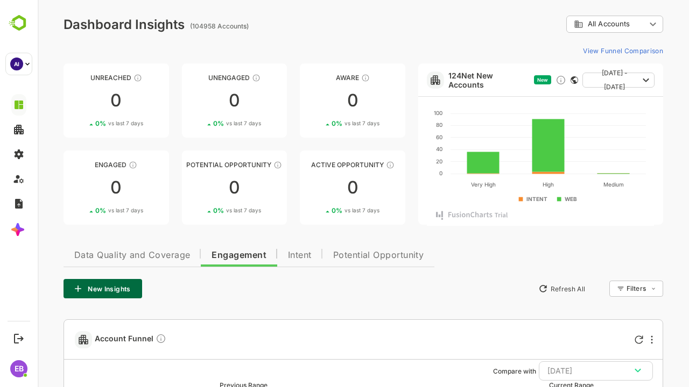 This screenshot has width=689, height=387. I want to click on text: Medium, so click(576, 185).